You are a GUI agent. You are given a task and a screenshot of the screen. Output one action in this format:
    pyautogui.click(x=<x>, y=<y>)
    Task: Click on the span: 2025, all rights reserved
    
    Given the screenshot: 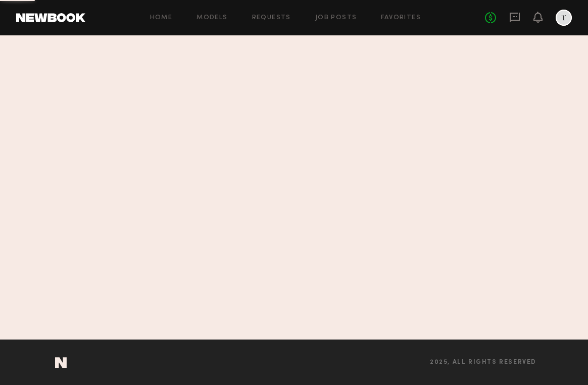 What is the action you would take?
    pyautogui.click(x=483, y=362)
    